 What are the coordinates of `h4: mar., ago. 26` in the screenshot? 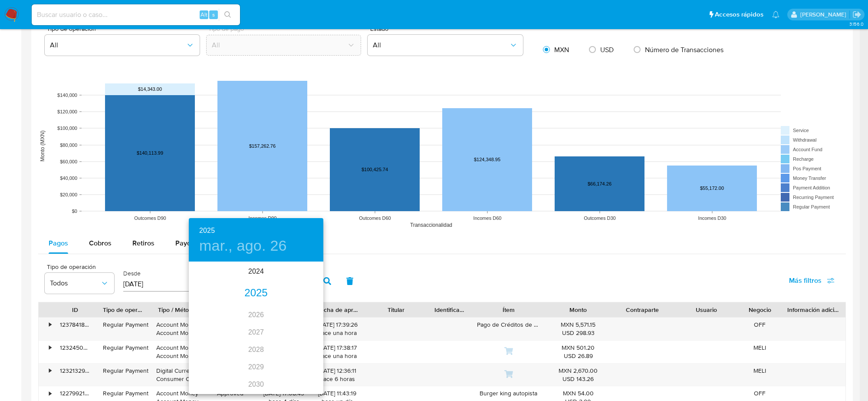 It's located at (243, 246).